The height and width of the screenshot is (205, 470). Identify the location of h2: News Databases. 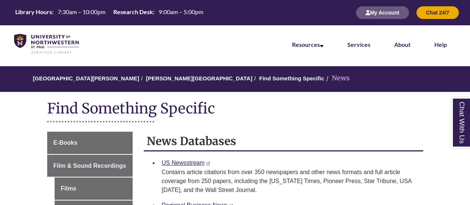
(284, 141).